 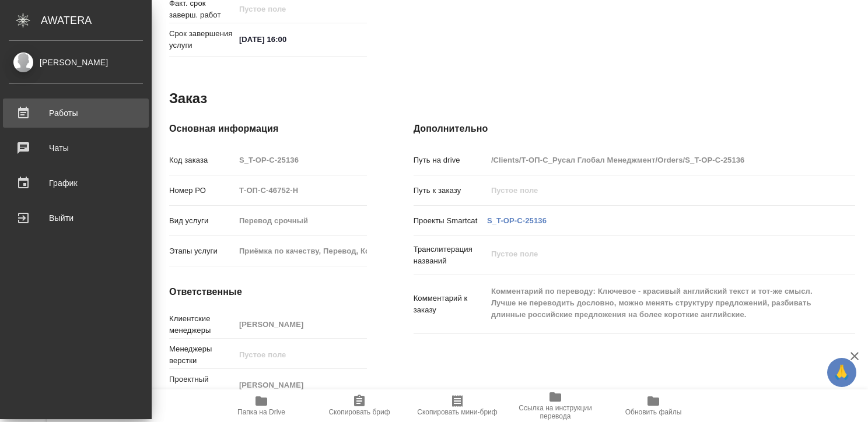 What do you see at coordinates (450, 191) in the screenshot?
I see `p: Путь к заказу` at bounding box center [450, 191].